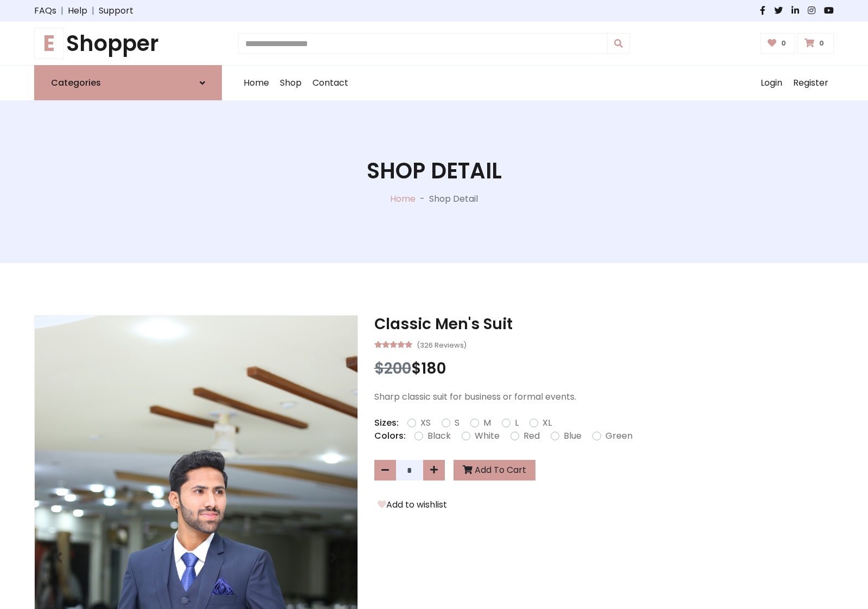 This screenshot has height=609, width=868. What do you see at coordinates (604, 324) in the screenshot?
I see `h3: Classic Men's Suit` at bounding box center [604, 324].